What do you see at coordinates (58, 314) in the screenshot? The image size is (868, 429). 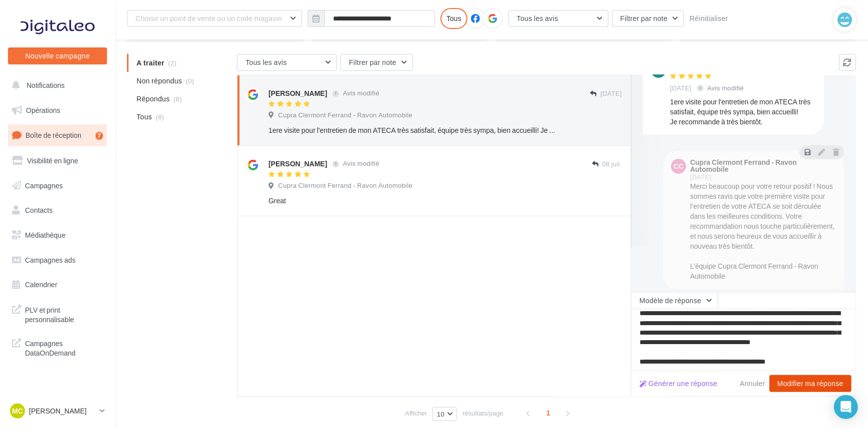 I see `a: PLV et print personnalisable` at bounding box center [58, 314].